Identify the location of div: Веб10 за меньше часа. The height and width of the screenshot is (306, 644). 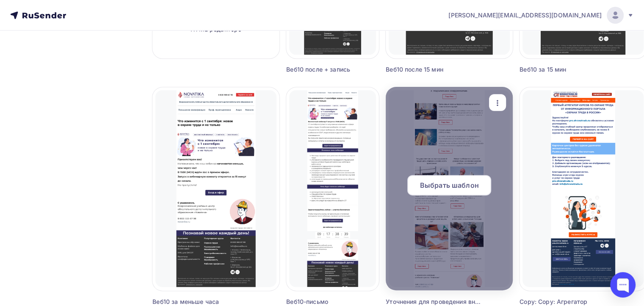
(200, 302).